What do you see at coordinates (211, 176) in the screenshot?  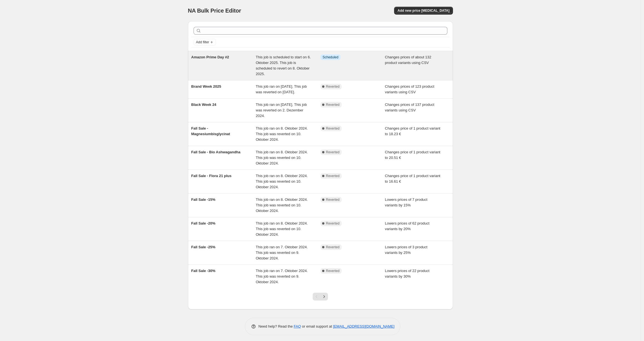 I see `span: Fall Sale - Flora 21 plus` at bounding box center [211, 176].